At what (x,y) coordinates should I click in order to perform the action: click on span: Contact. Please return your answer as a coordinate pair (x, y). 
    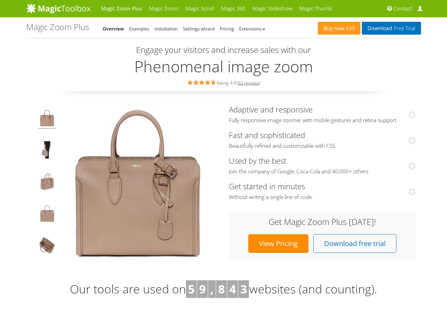
    Looking at the image, I should click on (403, 9).